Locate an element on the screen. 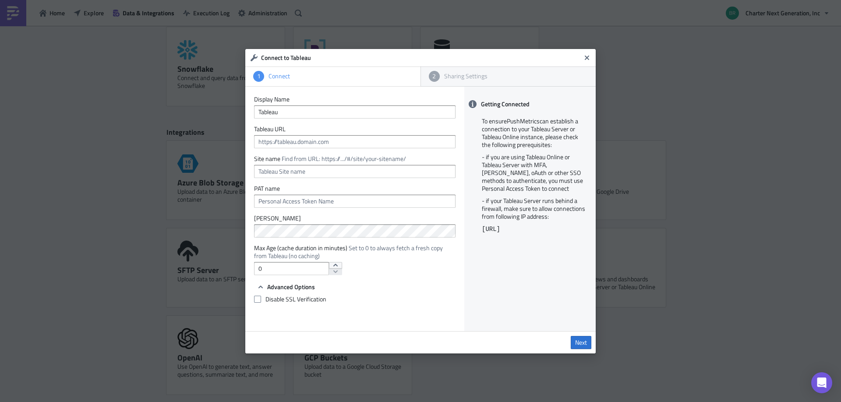 The height and width of the screenshot is (402, 841). label: Disable SSL Verification is located at coordinates (355, 300).